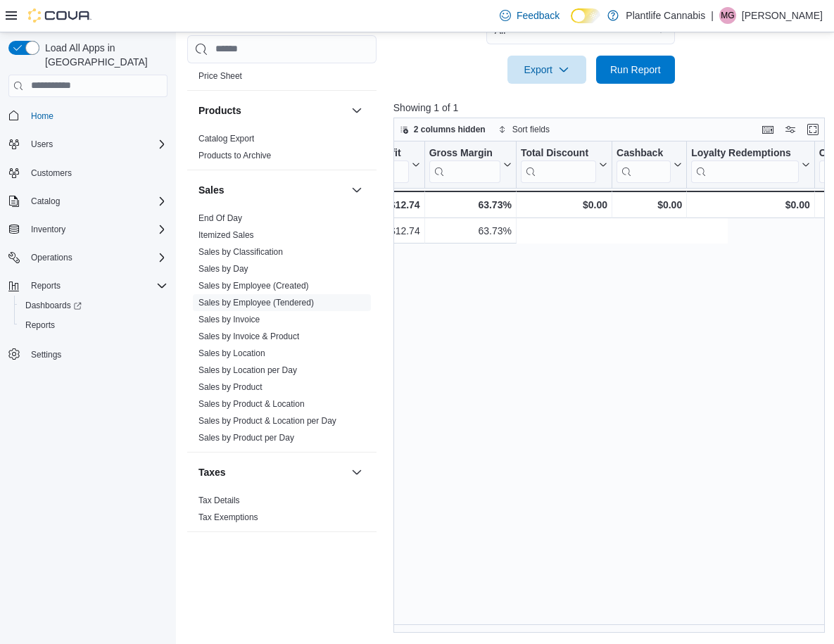 This screenshot has height=644, width=834. I want to click on span: End Of Day, so click(220, 218).